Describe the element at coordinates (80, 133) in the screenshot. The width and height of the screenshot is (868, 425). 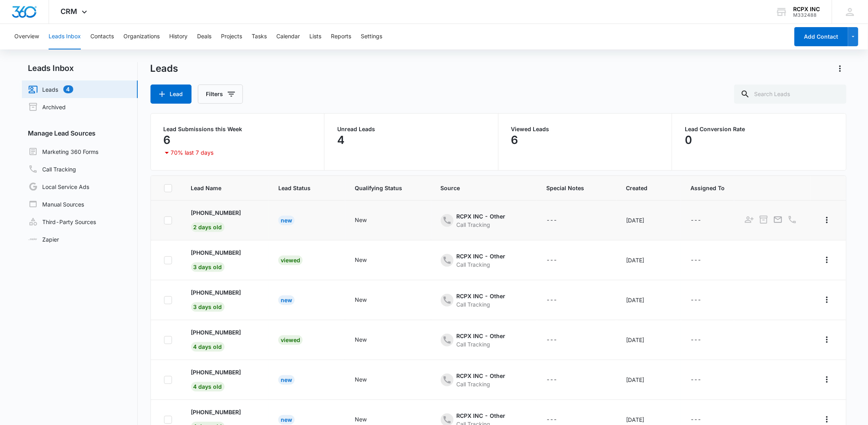
I see `h3: Manage Lead Sources` at that location.